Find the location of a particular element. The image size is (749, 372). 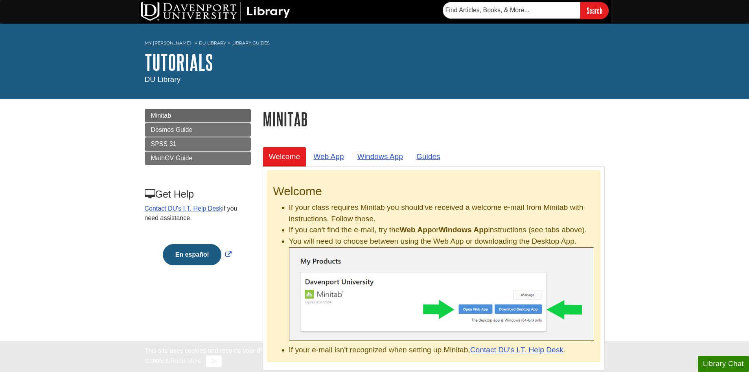

a: Link opens in new window is located at coordinates (197, 254).